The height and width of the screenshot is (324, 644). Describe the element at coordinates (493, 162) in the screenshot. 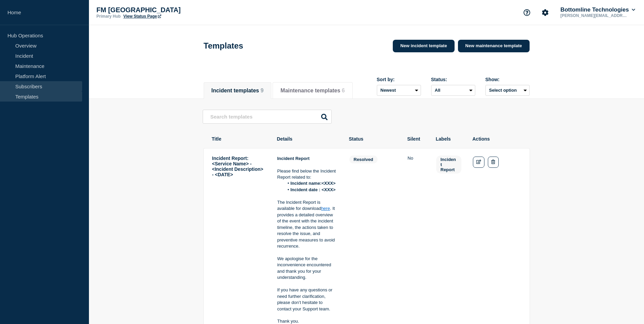

I see `button: Delete` at that location.